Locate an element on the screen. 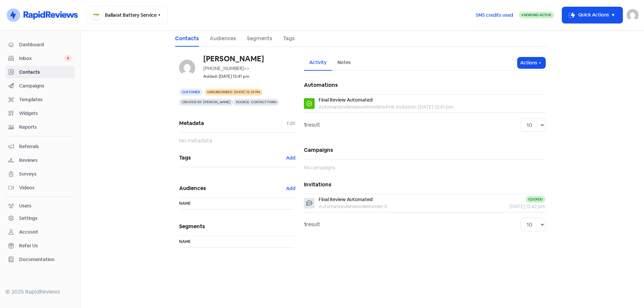 The height and width of the screenshot is (308, 644). span: Templates is located at coordinates (45, 99).